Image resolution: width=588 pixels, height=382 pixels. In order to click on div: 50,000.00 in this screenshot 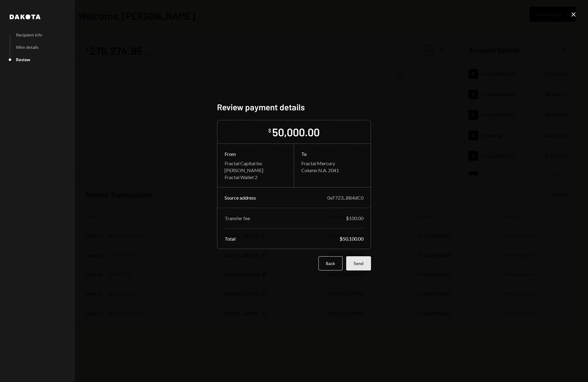, I will do `click(296, 132)`.